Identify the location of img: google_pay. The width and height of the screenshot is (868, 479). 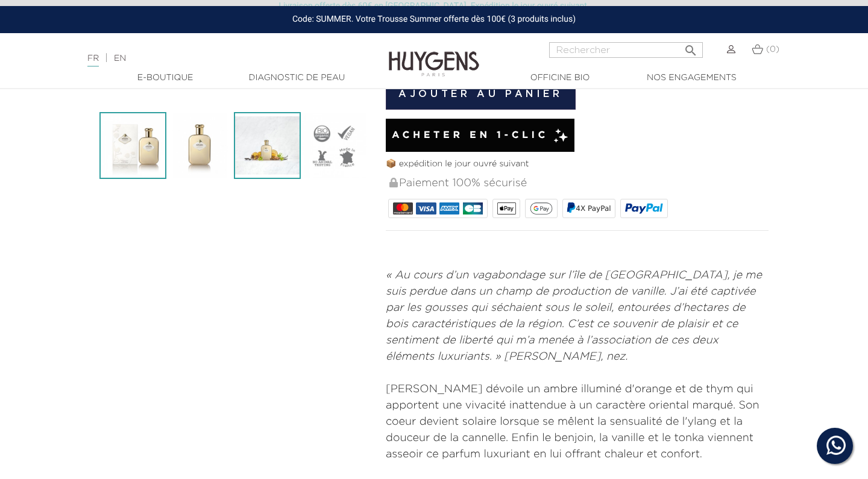
(541, 208).